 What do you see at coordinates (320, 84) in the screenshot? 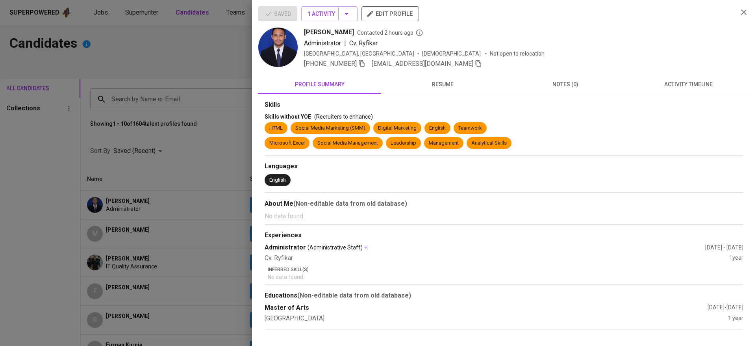
I see `span: profile summary` at bounding box center [320, 84].